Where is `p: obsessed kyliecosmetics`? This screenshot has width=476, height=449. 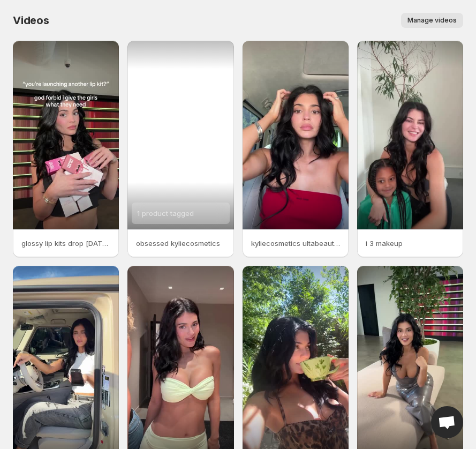 p: obsessed kyliecosmetics is located at coordinates (181, 243).